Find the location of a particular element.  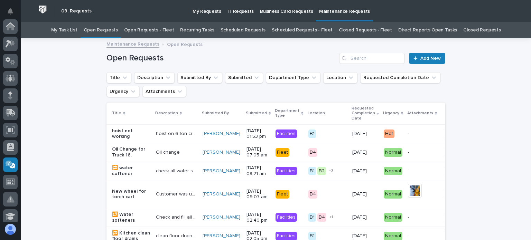

a: Closed Requests is located at coordinates (482, 30).